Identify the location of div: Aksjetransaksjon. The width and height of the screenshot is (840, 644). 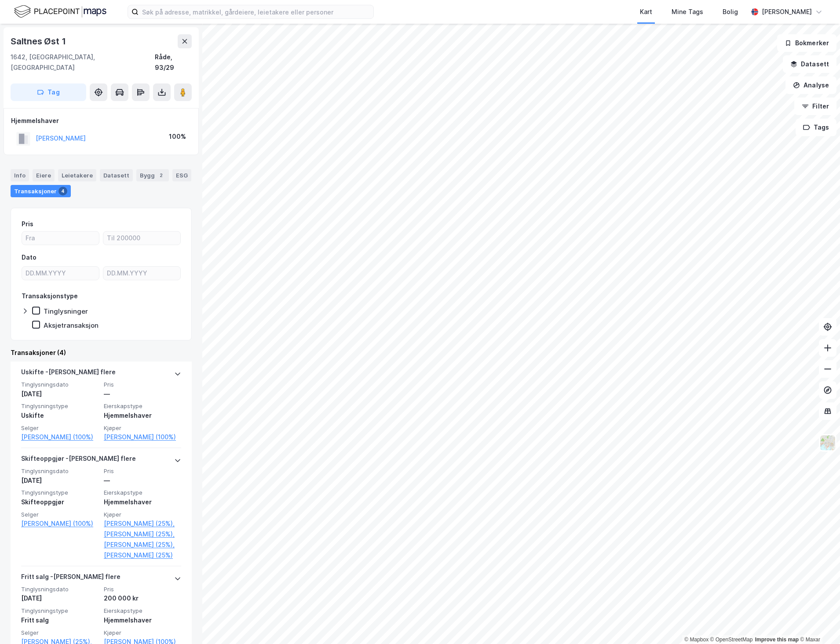
(71, 325).